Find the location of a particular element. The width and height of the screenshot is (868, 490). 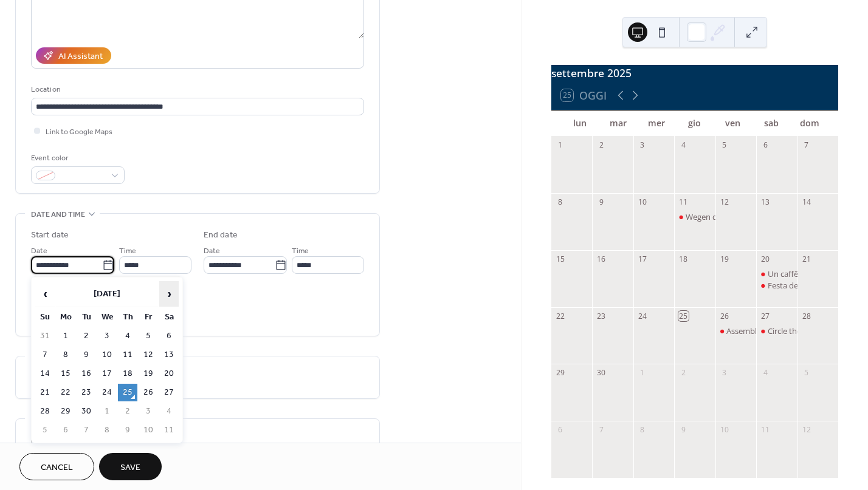

div: 22 is located at coordinates (559, 316).